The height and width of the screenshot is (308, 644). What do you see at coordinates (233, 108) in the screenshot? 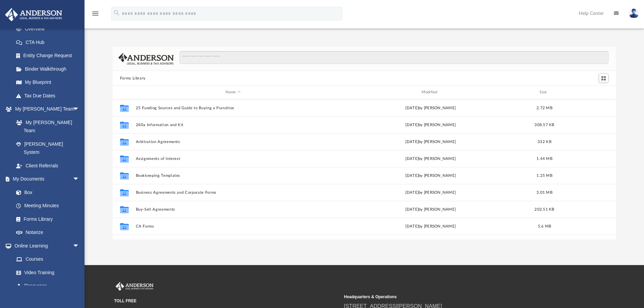
I see `button: 25 Funding Sources and Guide to Buying a Franchise` at bounding box center [233, 108].